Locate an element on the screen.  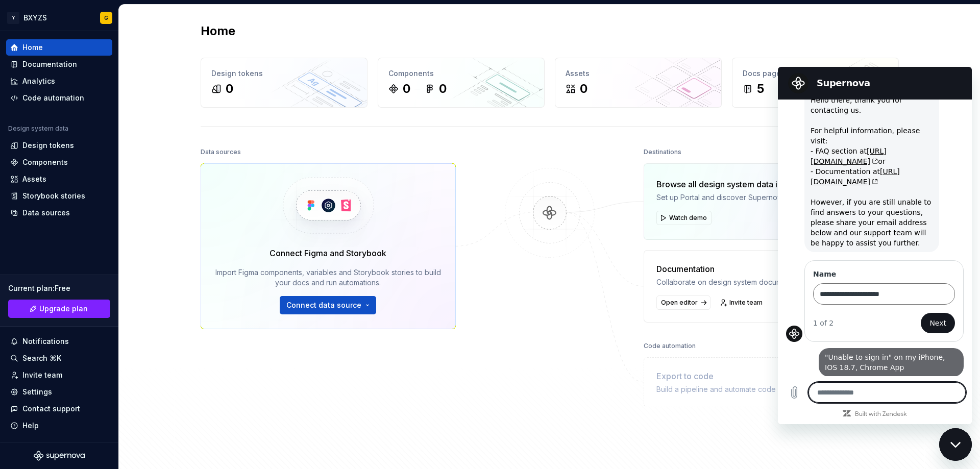
div: BXYZS is located at coordinates (35, 18).